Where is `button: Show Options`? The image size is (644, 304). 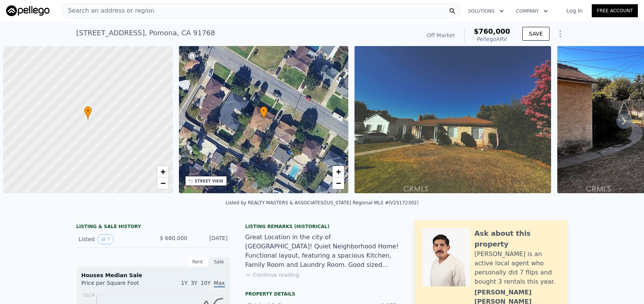
button: Show Options is located at coordinates (560, 34).